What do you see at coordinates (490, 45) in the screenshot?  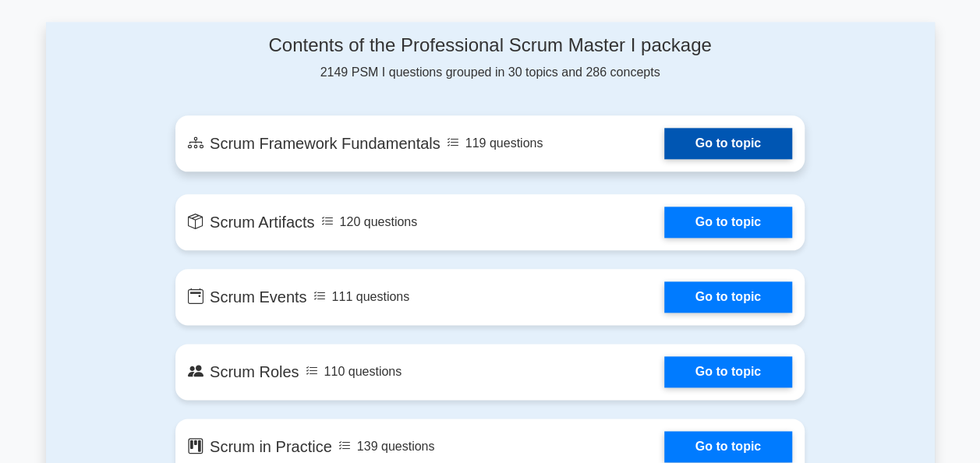 I see `h4: Contents of the Professional Scrum Master I package` at bounding box center [490, 45].